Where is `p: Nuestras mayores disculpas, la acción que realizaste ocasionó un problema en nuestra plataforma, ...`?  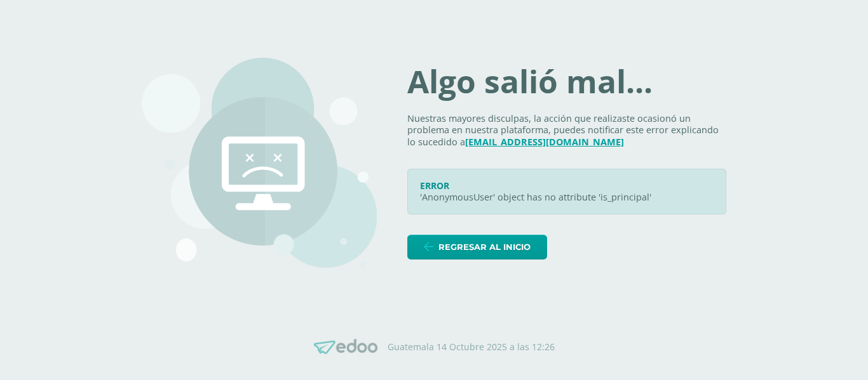
p: Nuestras mayores disculpas, la acción que realizaste ocasionó un problema en nuestra plataforma, ... is located at coordinates (566, 131).